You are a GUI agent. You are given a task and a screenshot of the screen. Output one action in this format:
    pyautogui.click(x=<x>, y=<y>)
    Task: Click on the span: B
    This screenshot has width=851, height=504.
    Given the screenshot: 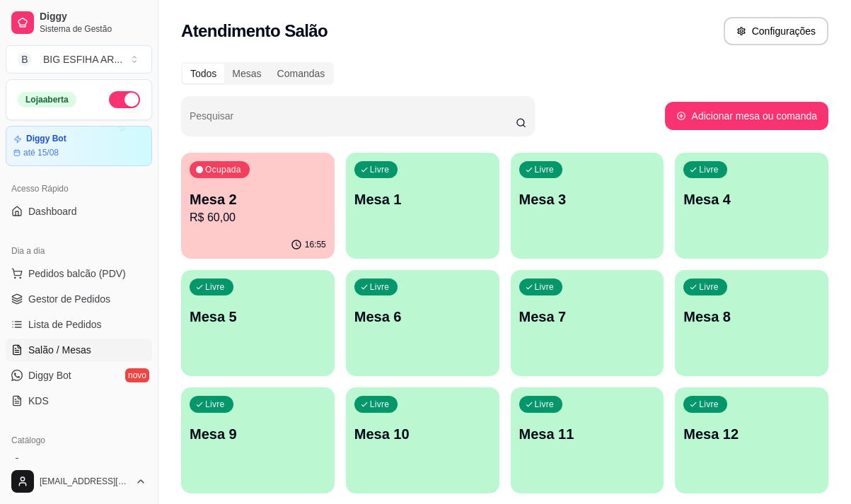 What is the action you would take?
    pyautogui.click(x=25, y=59)
    